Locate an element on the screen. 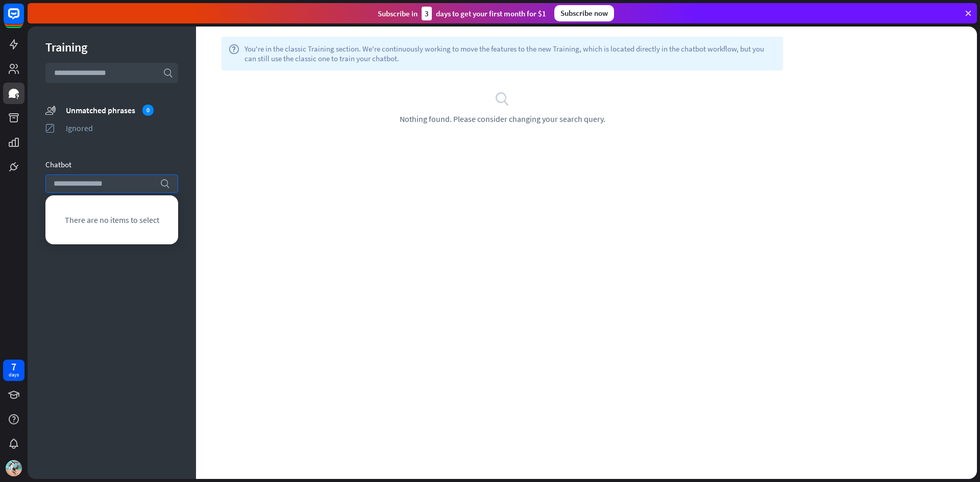 This screenshot has height=482, width=980. div: Training is located at coordinates (112, 47).